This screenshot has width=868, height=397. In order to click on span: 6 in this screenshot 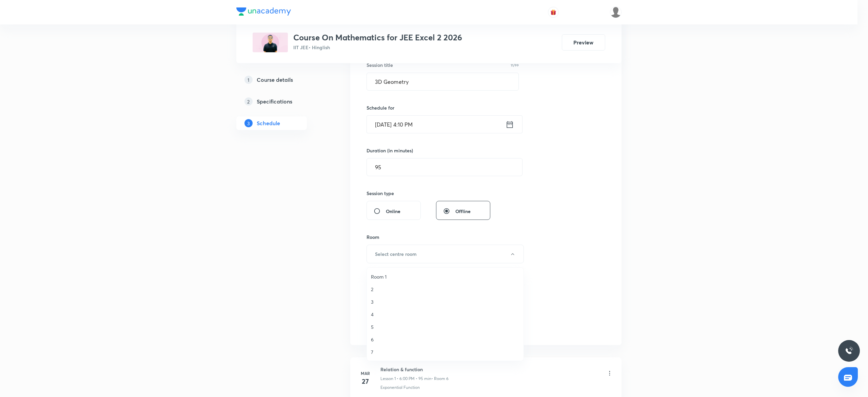, I will do `click(445, 339)`.